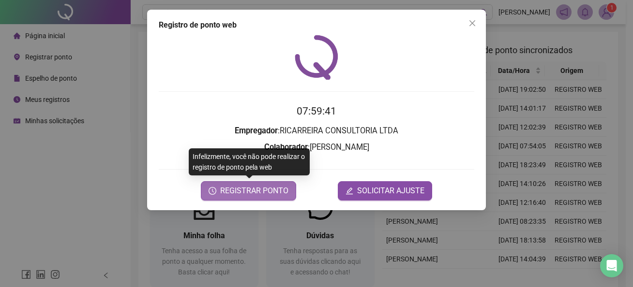 The height and width of the screenshot is (287, 633). What do you see at coordinates (316, 131) in the screenshot?
I see `h3: : RICARREIRA CONSULTORIA LTDA` at bounding box center [316, 131].